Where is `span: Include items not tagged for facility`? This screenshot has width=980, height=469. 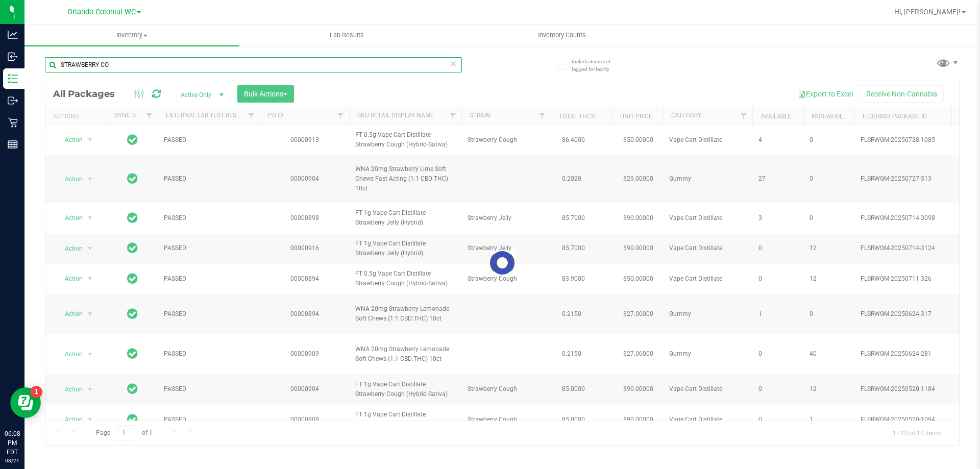
span: Include items not tagged for facility is located at coordinates (597, 66).